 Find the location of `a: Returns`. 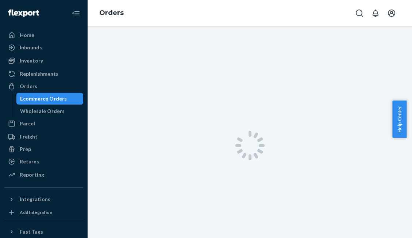

a: Returns is located at coordinates (44, 161).